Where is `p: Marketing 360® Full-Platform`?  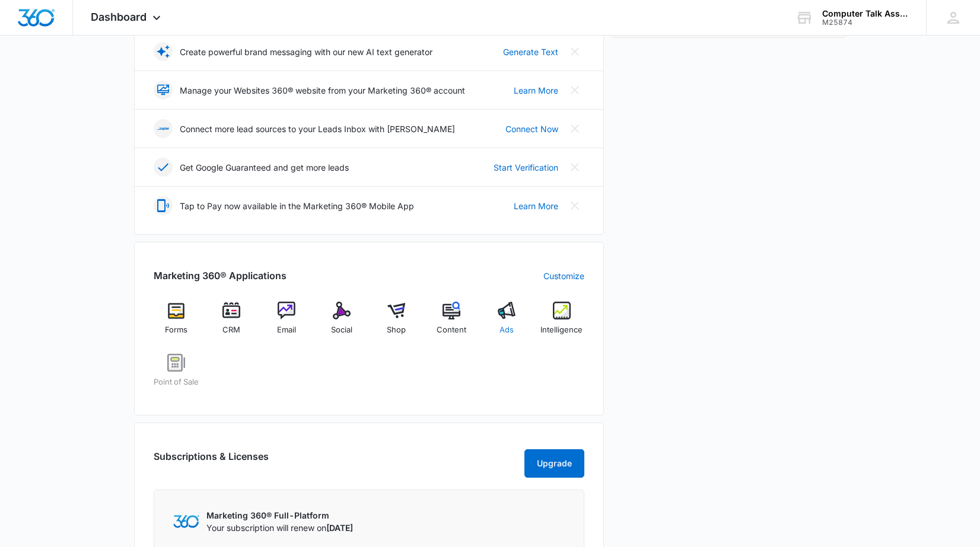
p: Marketing 360® Full-Platform is located at coordinates (279, 515).